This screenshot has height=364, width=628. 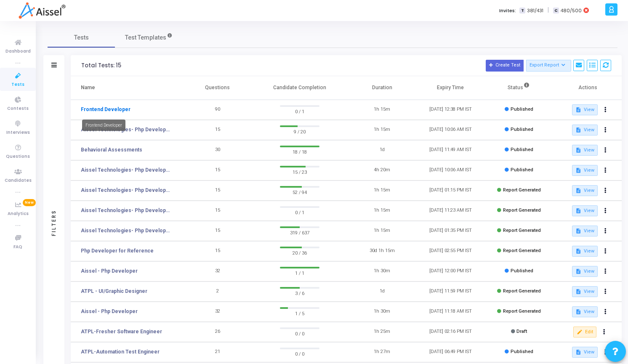 What do you see at coordinates (127, 88) in the screenshot?
I see `th: Name` at bounding box center [127, 88].